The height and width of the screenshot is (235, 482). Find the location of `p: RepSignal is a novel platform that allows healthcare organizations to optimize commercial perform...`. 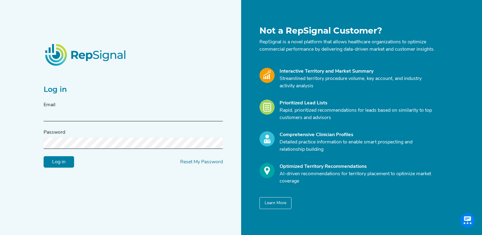

p: RepSignal is a novel platform that allows healthcare organizations to optimize commercial perform... is located at coordinates (347, 46).